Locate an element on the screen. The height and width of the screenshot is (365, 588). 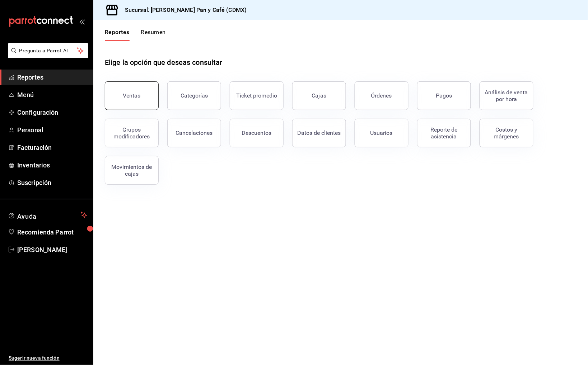
a: Cajas is located at coordinates (319, 95).